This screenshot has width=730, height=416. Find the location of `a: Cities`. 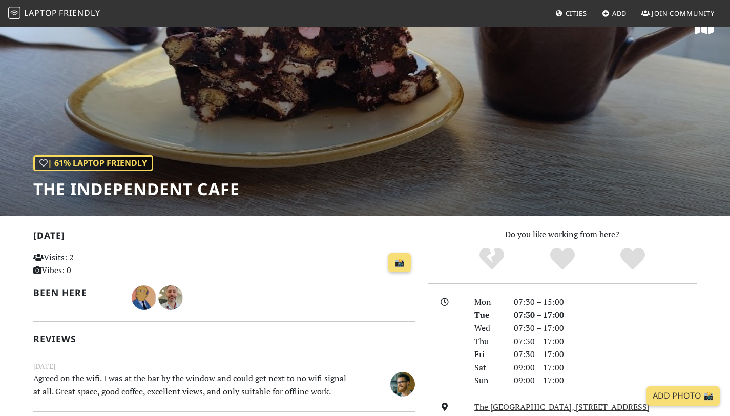

a: Cities is located at coordinates (571, 13).